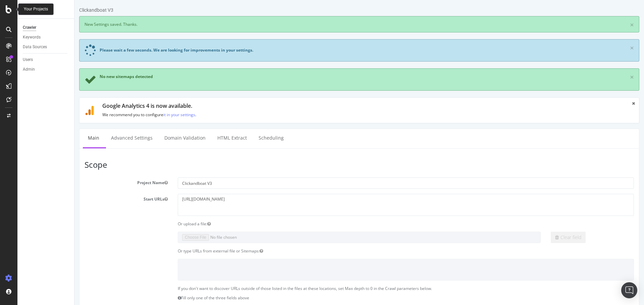  Describe the element at coordinates (105, 115) in the screenshot. I see `a: it in your settings` at that location.